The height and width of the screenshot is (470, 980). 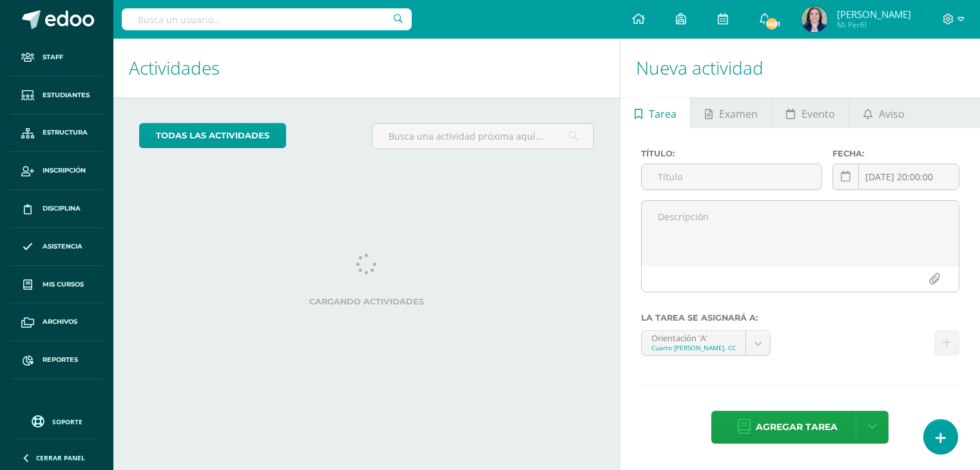 I want to click on label: Fecha:, so click(x=896, y=153).